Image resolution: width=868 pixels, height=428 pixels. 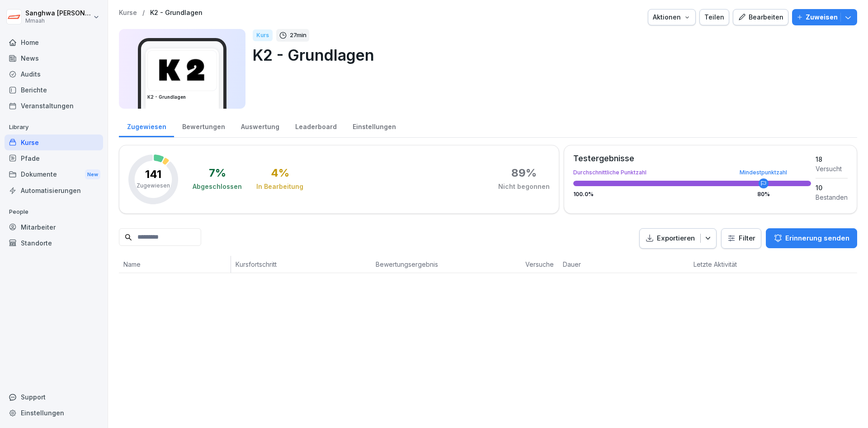 I want to click on a: Berichte, so click(x=54, y=90).